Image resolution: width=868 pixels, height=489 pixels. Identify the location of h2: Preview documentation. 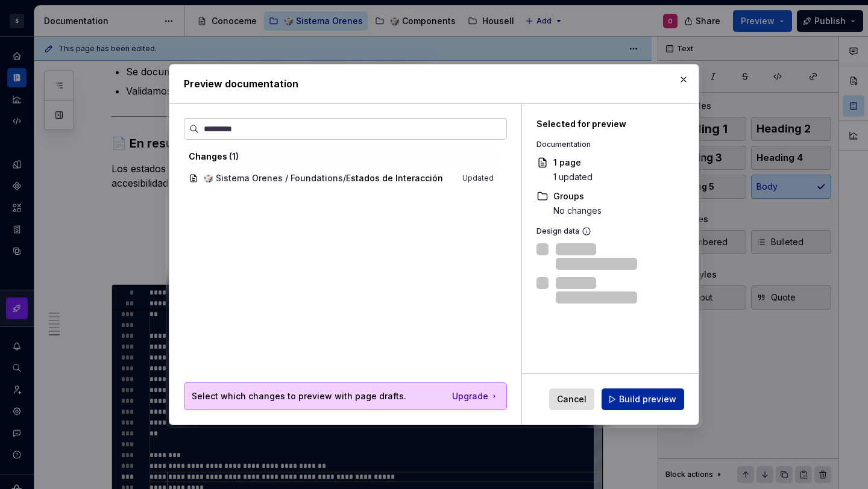
(434, 84).